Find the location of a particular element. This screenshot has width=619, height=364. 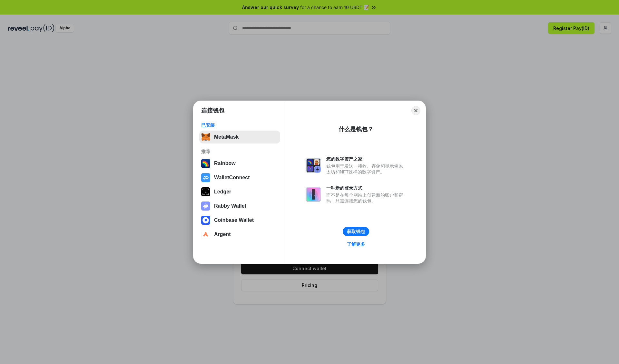

div: WalletConnect is located at coordinates (232, 177).